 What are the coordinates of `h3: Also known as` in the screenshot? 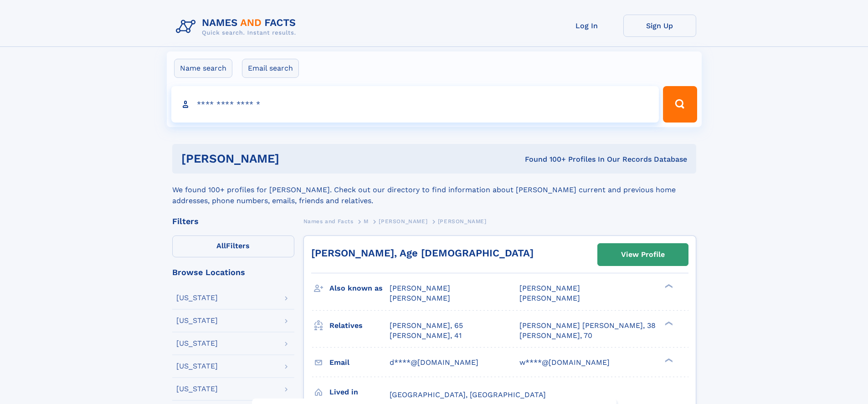 It's located at (360, 288).